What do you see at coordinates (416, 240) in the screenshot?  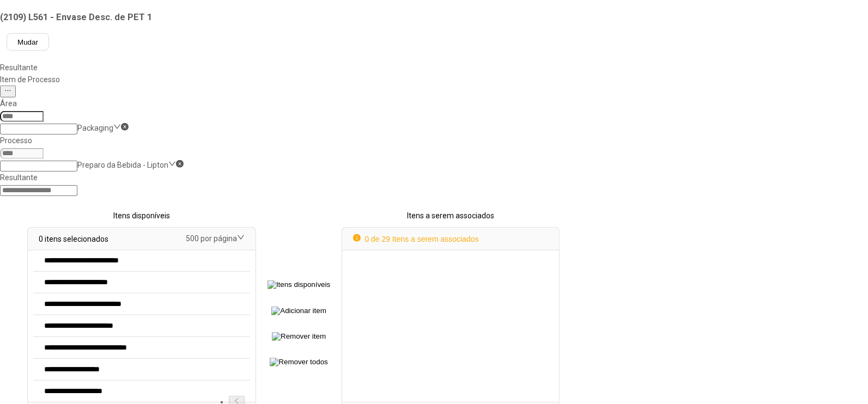 I see `p: 0 de 29 Itens a serem associados` at bounding box center [416, 240].